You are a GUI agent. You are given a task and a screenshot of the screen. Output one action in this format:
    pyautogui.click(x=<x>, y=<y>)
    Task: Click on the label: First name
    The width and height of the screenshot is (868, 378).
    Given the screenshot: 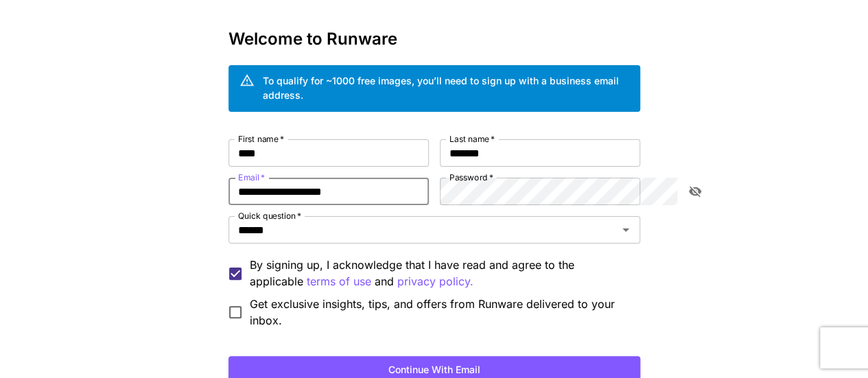 What is the action you would take?
    pyautogui.click(x=261, y=139)
    